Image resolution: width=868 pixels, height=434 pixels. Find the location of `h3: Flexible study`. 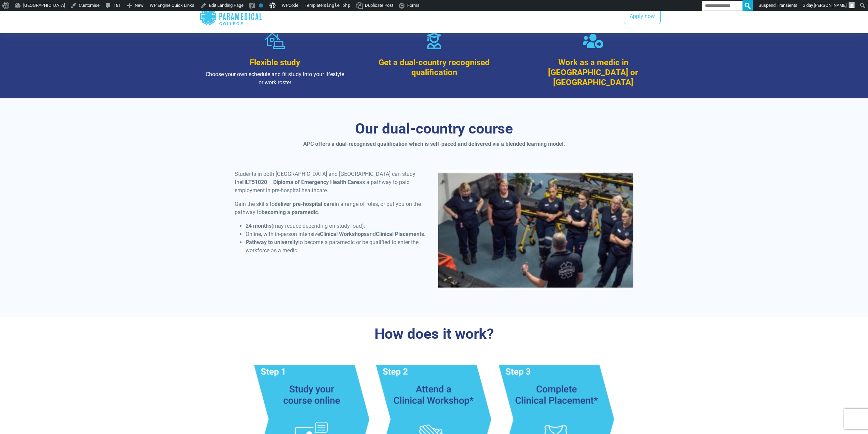

h3: Flexible study is located at coordinates (275, 62).